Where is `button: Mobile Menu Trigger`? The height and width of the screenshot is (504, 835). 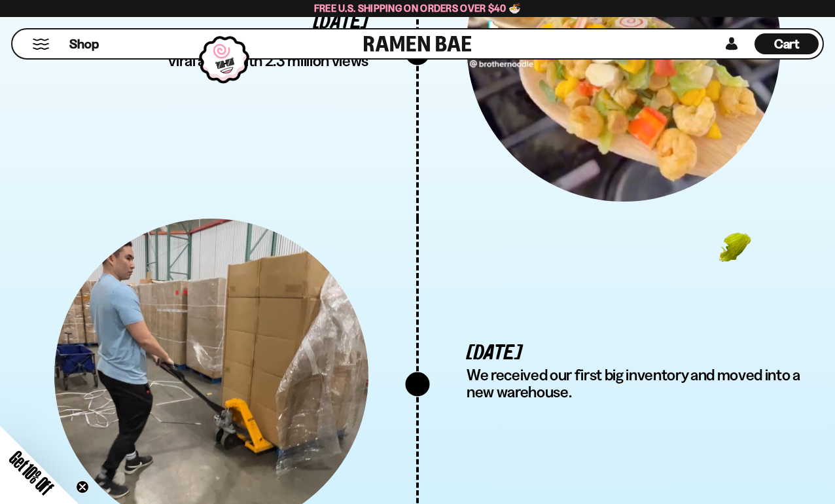 button: Mobile Menu Trigger is located at coordinates (40, 44).